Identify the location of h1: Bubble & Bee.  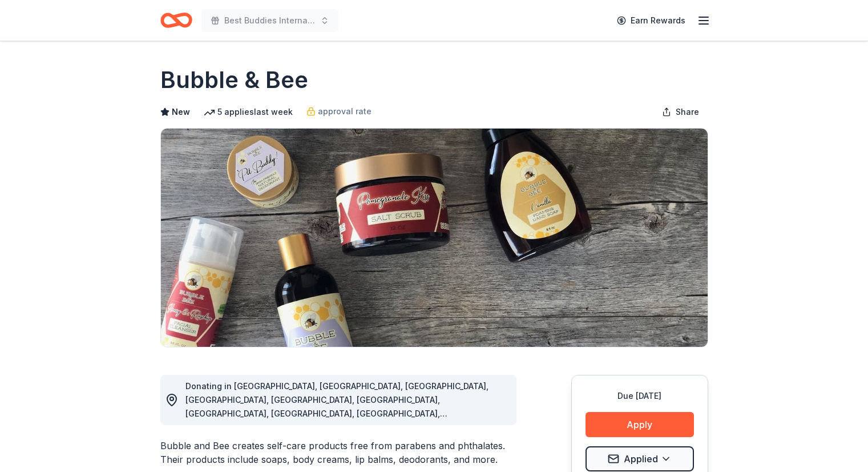
(234, 80).